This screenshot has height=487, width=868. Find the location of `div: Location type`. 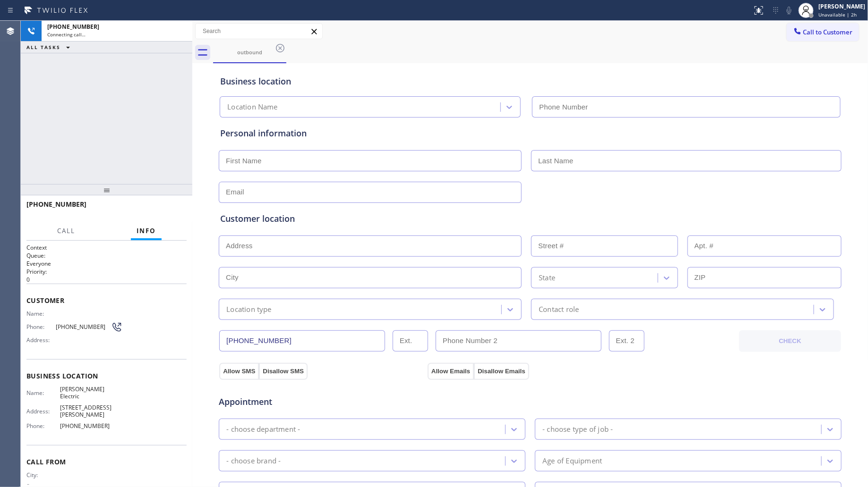

div: Location type is located at coordinates (249, 309).